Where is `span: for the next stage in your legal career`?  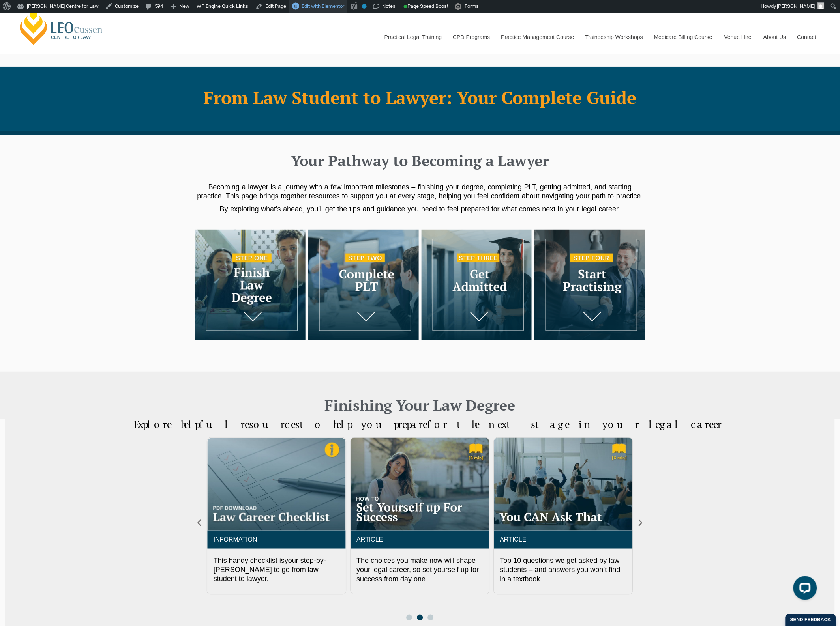 span: for the next stage in your legal career is located at coordinates (574, 424).